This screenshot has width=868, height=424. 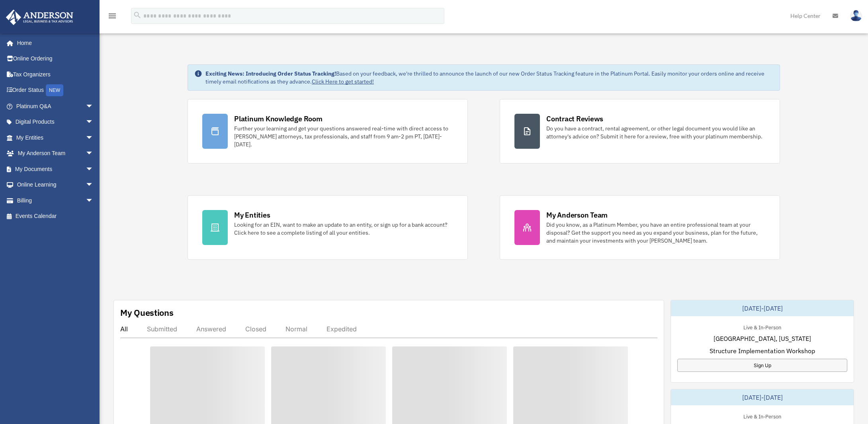 I want to click on i: menu, so click(x=112, y=16).